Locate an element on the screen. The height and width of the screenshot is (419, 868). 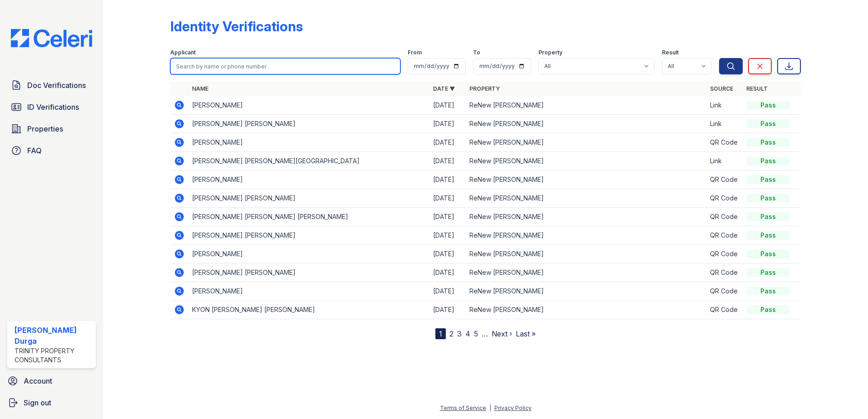
button: Sign out is located at coordinates (51, 403).